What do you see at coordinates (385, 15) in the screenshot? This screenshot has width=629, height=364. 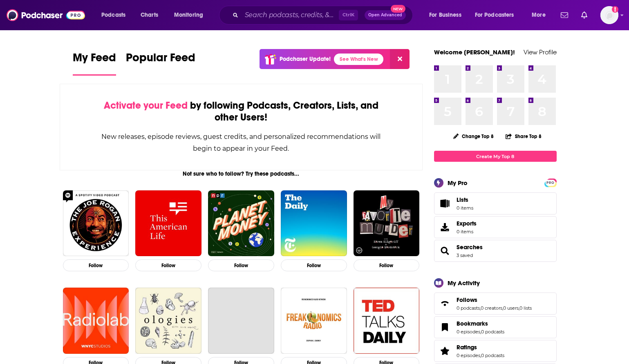 I see `button: Open AdvancedNew` at bounding box center [385, 15].